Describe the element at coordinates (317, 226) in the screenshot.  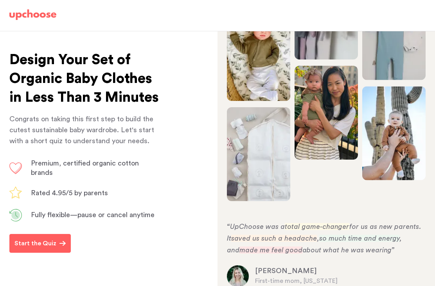
I see `span: total game-changer` at that location.